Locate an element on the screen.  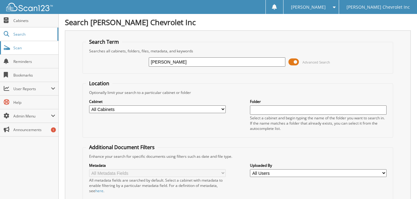
span: User Reports is located at coordinates (32, 89).